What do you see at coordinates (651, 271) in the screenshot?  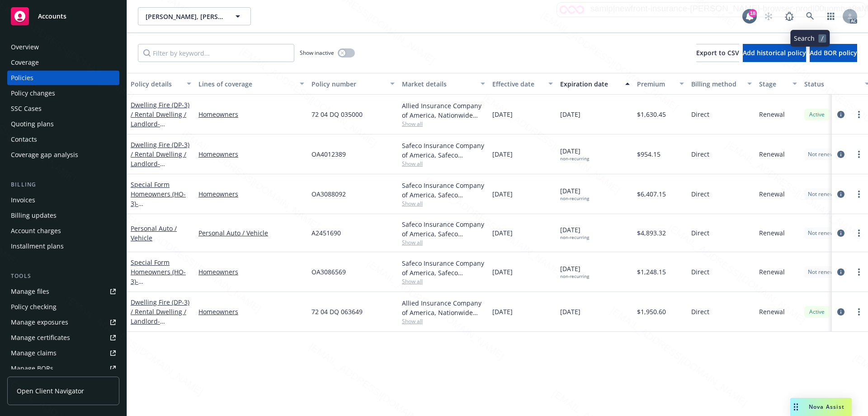 I see `span: $1,248.15` at bounding box center [651, 271].